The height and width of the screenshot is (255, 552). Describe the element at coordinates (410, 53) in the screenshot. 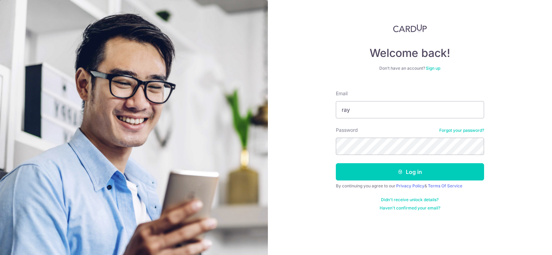

I see `h4: Welcome back!` at that location.